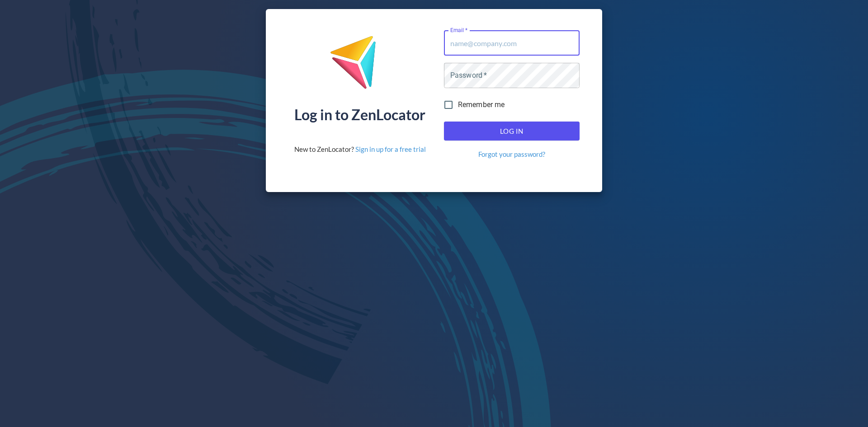 This screenshot has height=427, width=868. Describe the element at coordinates (512, 154) in the screenshot. I see `a: Forgot your password?` at that location.